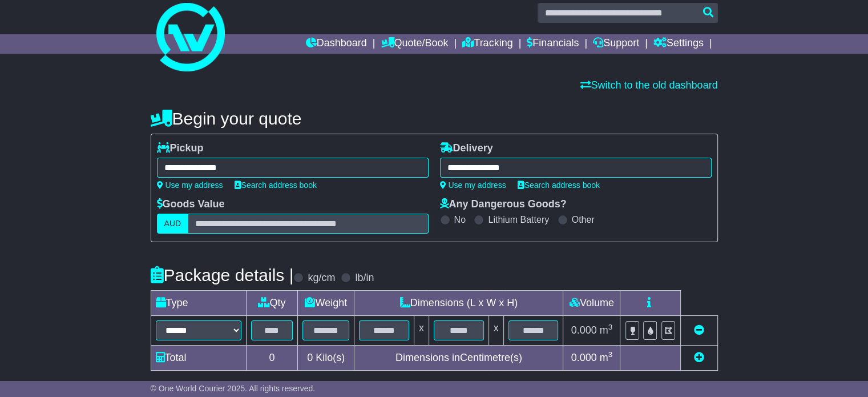 This screenshot has height=397, width=868. I want to click on a: Dashboard, so click(336, 44).